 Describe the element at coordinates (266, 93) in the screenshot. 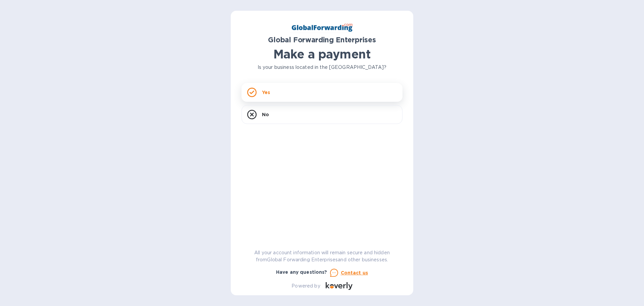

I see `p: Yes` at that location.